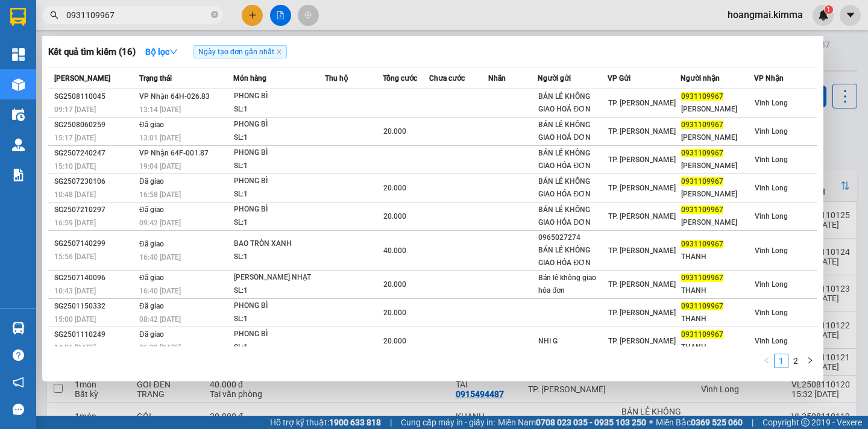 Image resolution: width=868 pixels, height=429 pixels. I want to click on span: Người nhận, so click(699, 79).